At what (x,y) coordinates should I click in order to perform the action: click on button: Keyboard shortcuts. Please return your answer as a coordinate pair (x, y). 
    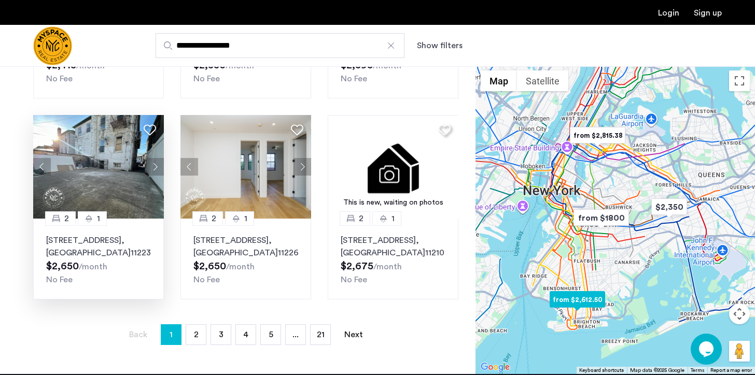
    Looking at the image, I should click on (601, 371).